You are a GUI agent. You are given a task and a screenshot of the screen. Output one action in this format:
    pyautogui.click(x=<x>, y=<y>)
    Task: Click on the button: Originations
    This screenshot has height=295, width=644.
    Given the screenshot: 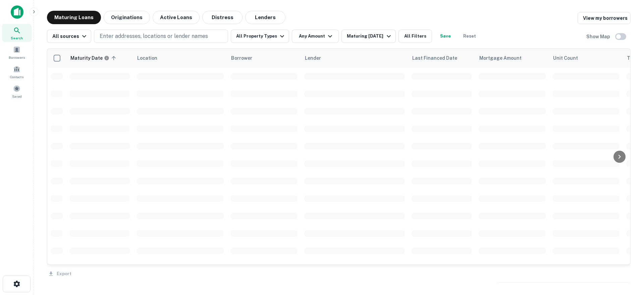 What is the action you would take?
    pyautogui.click(x=127, y=18)
    